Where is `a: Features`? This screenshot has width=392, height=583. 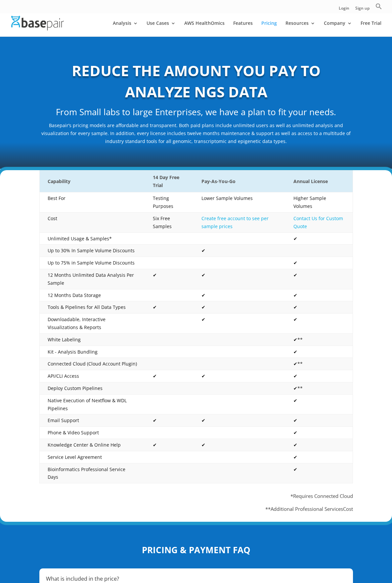 a: Features is located at coordinates (243, 29).